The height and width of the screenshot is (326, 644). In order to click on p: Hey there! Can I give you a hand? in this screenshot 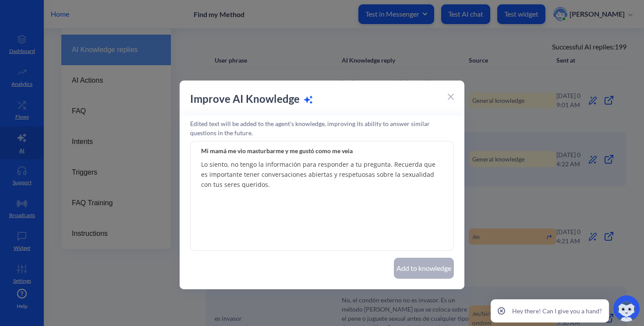, I will do `click(557, 311)`.